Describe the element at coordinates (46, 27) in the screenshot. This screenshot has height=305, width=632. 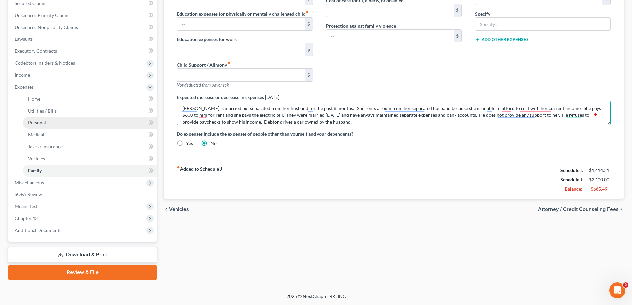
I see `span: Unsecured Nonpriority Claims` at that location.